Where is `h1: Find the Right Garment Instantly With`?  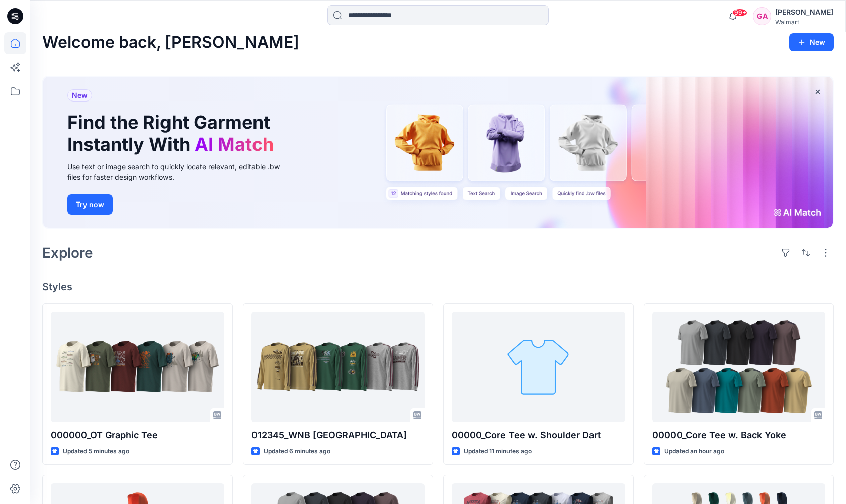
h1: Find the Right Garment Instantly With is located at coordinates (173, 133).